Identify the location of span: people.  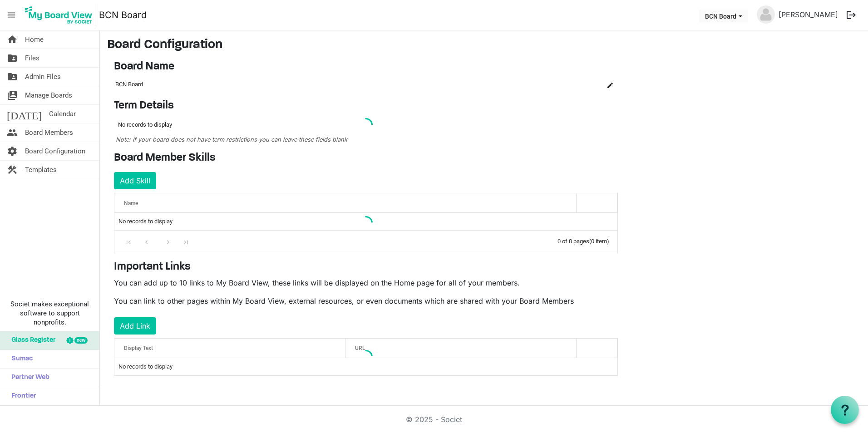
(12, 132).